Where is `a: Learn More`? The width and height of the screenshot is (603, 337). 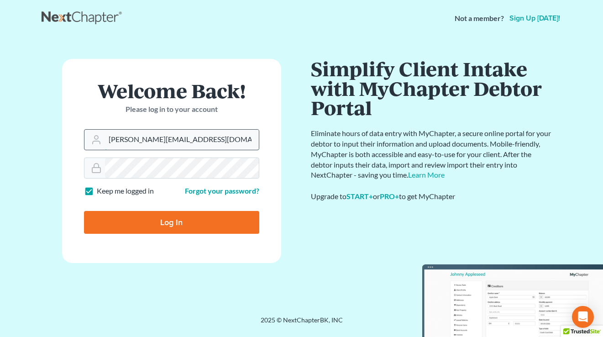 a: Learn More is located at coordinates (426, 174).